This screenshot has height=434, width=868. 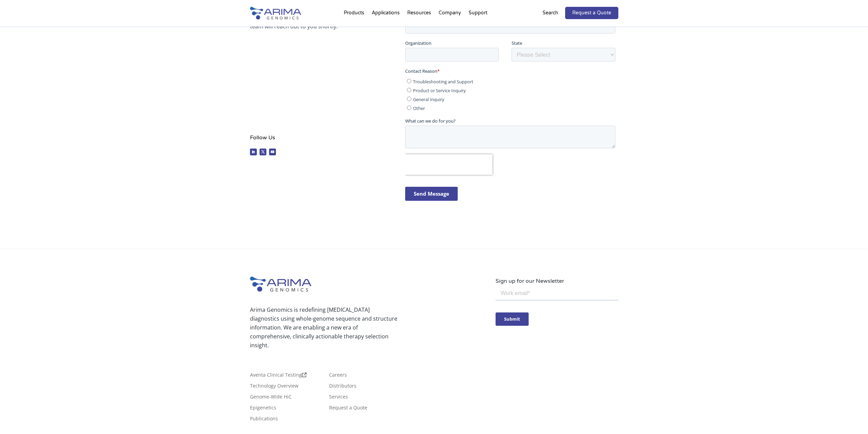 I want to click on a: Follow on Youtube, so click(x=273, y=151).